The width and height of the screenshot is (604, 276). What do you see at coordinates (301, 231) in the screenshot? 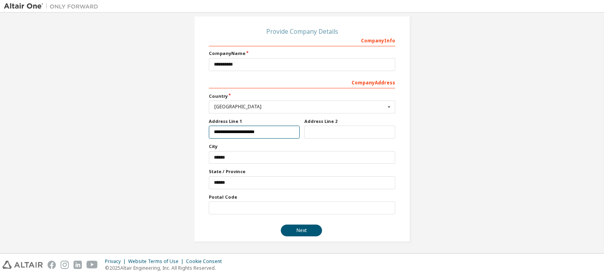
I see `button: Next` at bounding box center [301, 231].